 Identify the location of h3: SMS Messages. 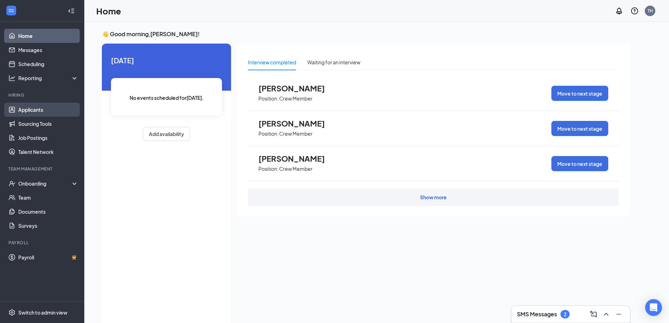
(537, 314).